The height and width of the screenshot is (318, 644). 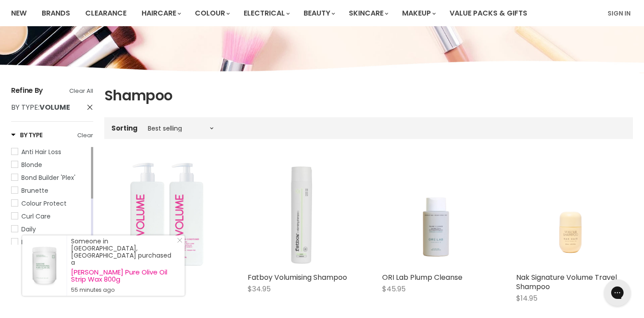 What do you see at coordinates (368, 13) in the screenshot?
I see `a: Skincare` at bounding box center [368, 13].